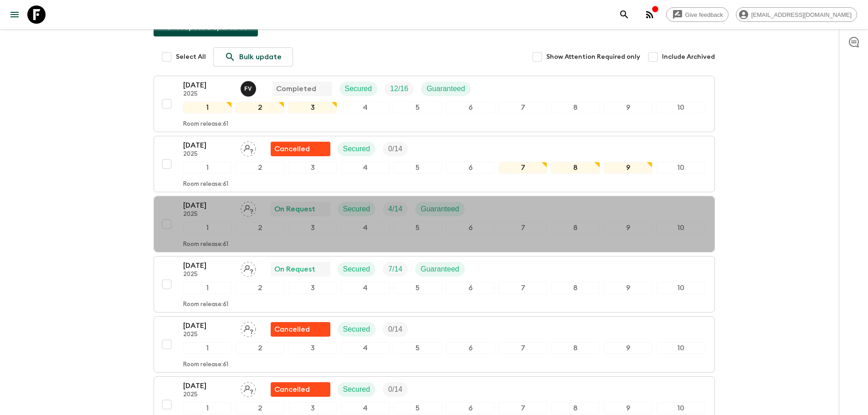 The image size is (868, 415). I want to click on a: Bulk update, so click(252, 57).